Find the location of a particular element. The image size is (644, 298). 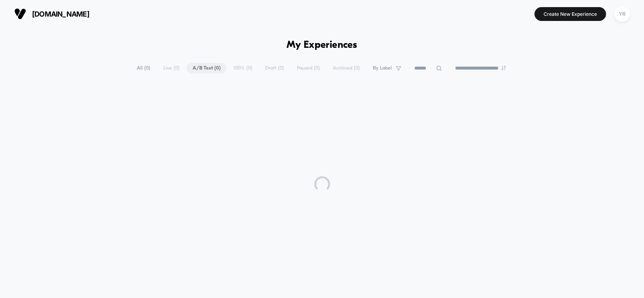

h1: My Experiences is located at coordinates (322, 45).